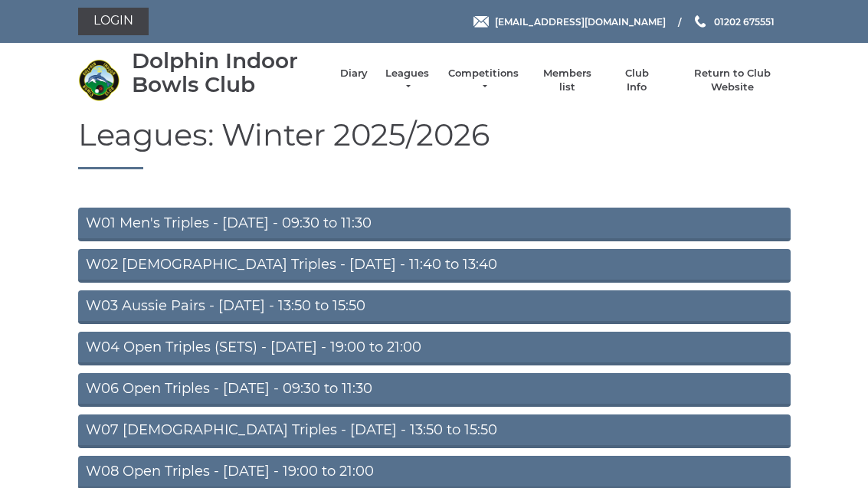  I want to click on a: Members list, so click(567, 81).